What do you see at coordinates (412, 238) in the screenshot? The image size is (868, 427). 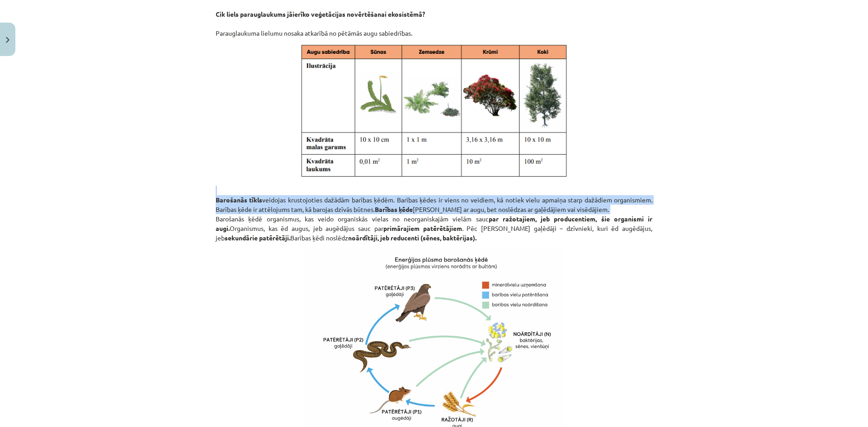 I see `strong: noārdītāji, jeb reducenti (sēnes, baktērijas).` at bounding box center [412, 238].